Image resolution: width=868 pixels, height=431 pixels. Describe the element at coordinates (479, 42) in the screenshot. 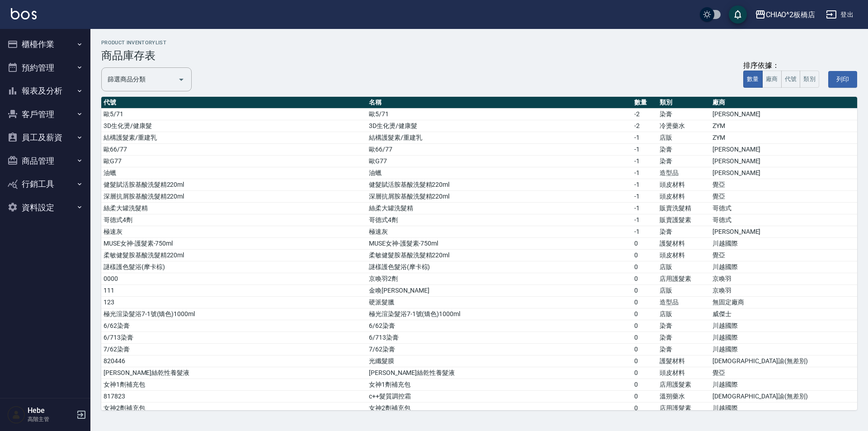

I see `h2: product inventoryList` at that location.